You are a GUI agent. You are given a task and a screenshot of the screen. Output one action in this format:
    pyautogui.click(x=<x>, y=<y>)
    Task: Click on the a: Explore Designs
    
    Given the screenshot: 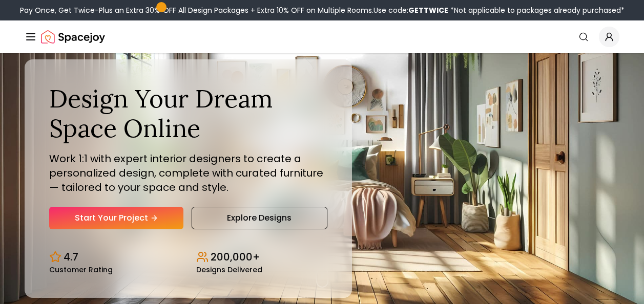 What is the action you would take?
    pyautogui.click(x=259, y=218)
    